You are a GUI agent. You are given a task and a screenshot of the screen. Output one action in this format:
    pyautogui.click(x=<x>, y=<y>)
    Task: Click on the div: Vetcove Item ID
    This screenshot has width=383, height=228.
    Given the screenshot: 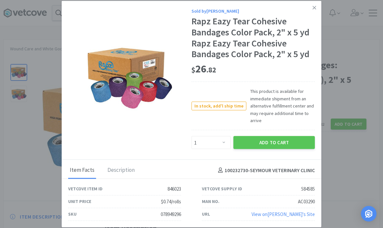 What is the action you would take?
    pyautogui.click(x=85, y=189)
    